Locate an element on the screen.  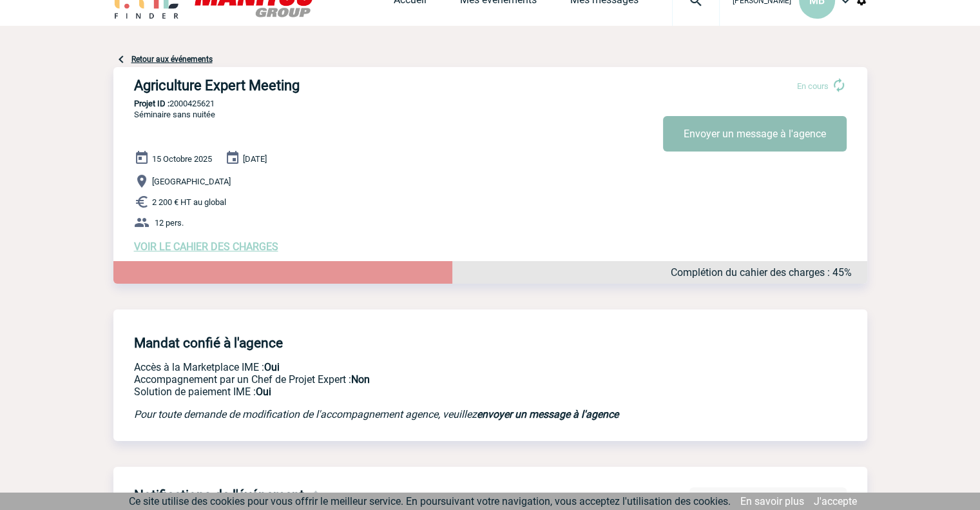
button: Envoyer un message à l'agence is located at coordinates (754, 134).